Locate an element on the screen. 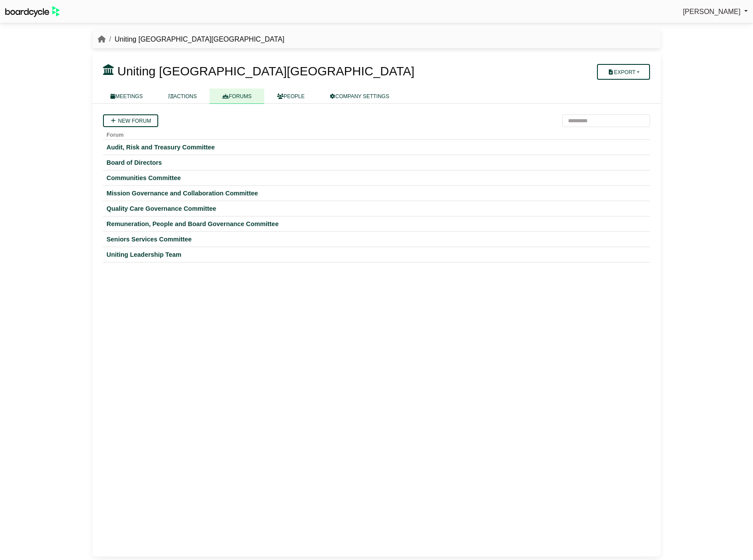  div: Audit, Risk and Treasury Committee is located at coordinates (376, 147).